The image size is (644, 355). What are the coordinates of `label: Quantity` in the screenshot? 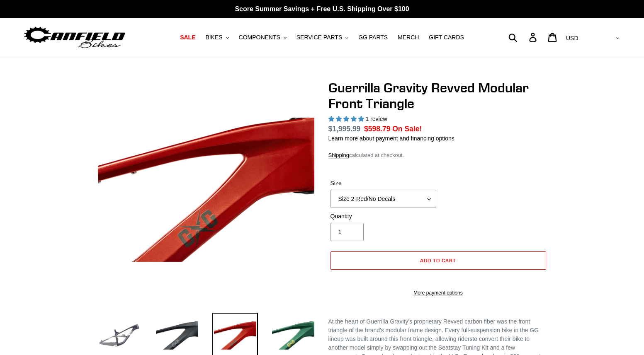 It's located at (383, 217).